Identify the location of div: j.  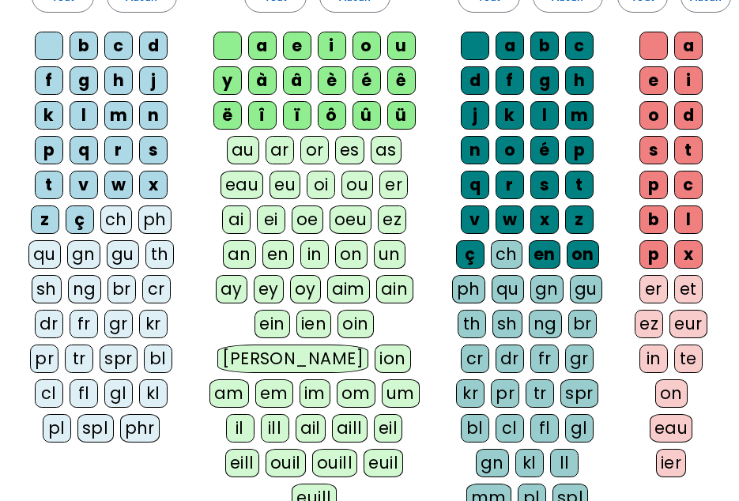
(153, 81).